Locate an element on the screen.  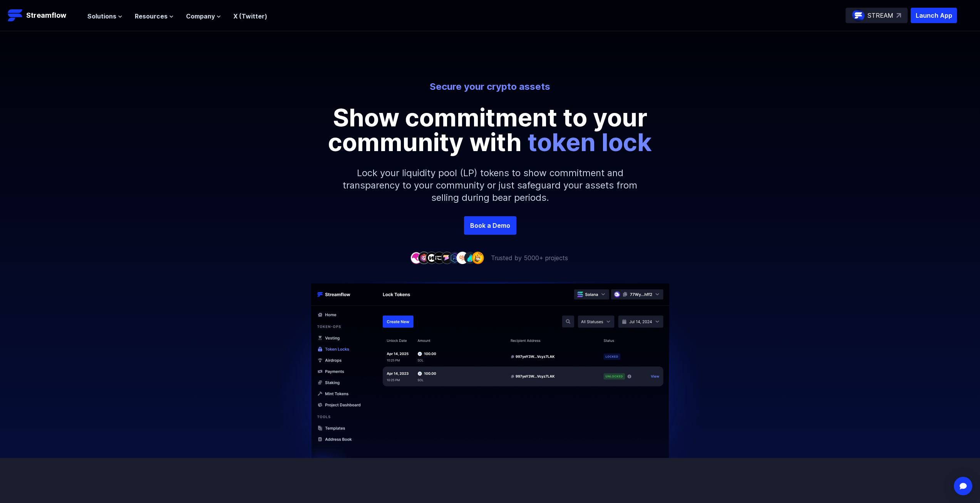
p: STREAM is located at coordinates (880, 15).